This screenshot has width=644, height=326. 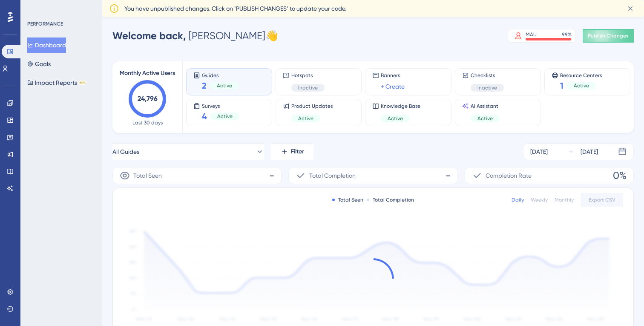 I want to click on span: Publish Changes, so click(x=608, y=36).